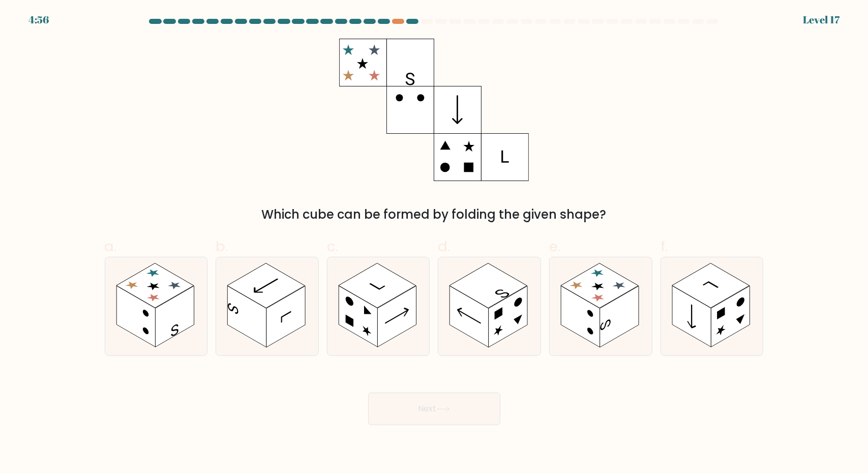 The image size is (868, 474). Describe the element at coordinates (555, 246) in the screenshot. I see `span: e.` at that location.